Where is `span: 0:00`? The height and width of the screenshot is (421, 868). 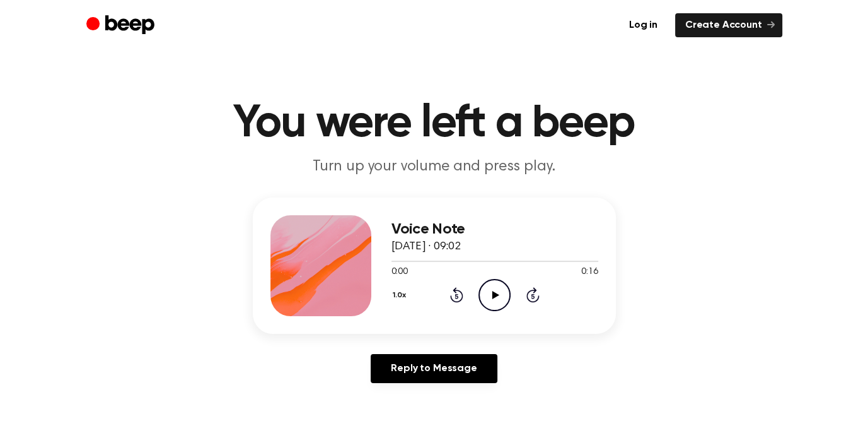 span: 0:00 is located at coordinates (400, 272).